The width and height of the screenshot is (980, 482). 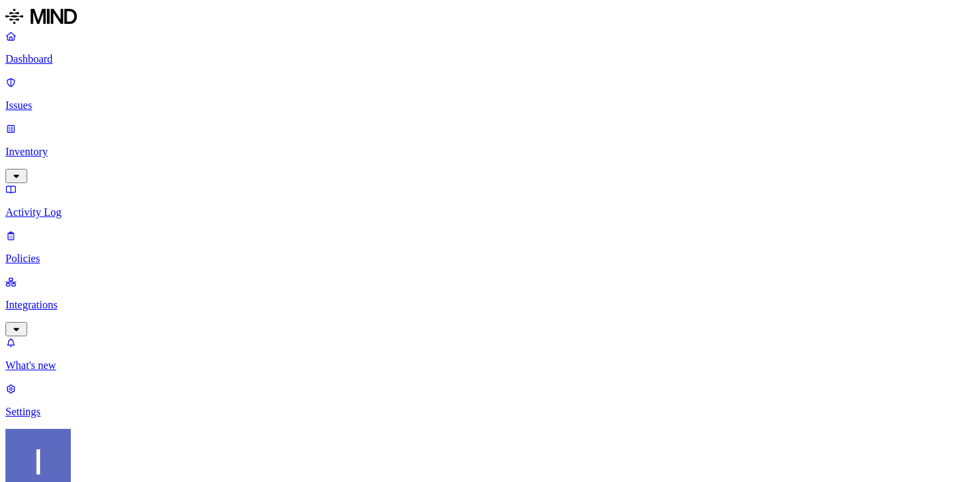 I want to click on a: What's new, so click(x=490, y=353).